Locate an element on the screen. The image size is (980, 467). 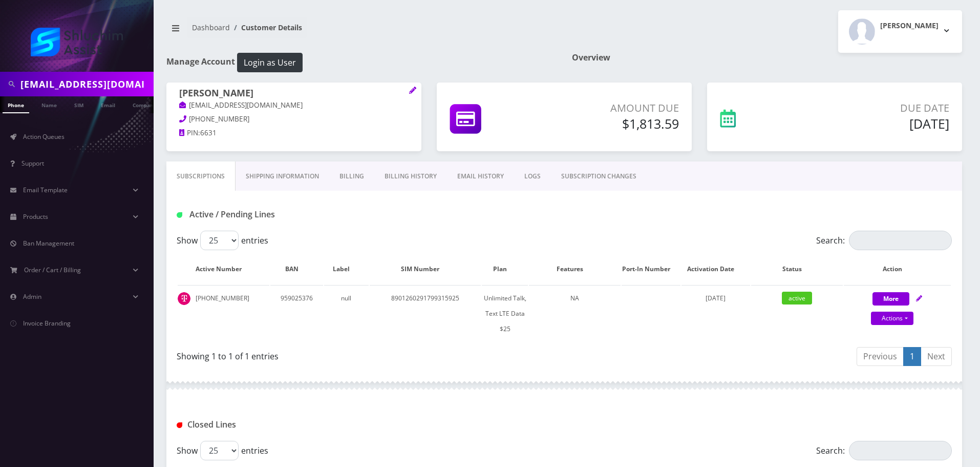
li: Customer Details is located at coordinates (265, 27).